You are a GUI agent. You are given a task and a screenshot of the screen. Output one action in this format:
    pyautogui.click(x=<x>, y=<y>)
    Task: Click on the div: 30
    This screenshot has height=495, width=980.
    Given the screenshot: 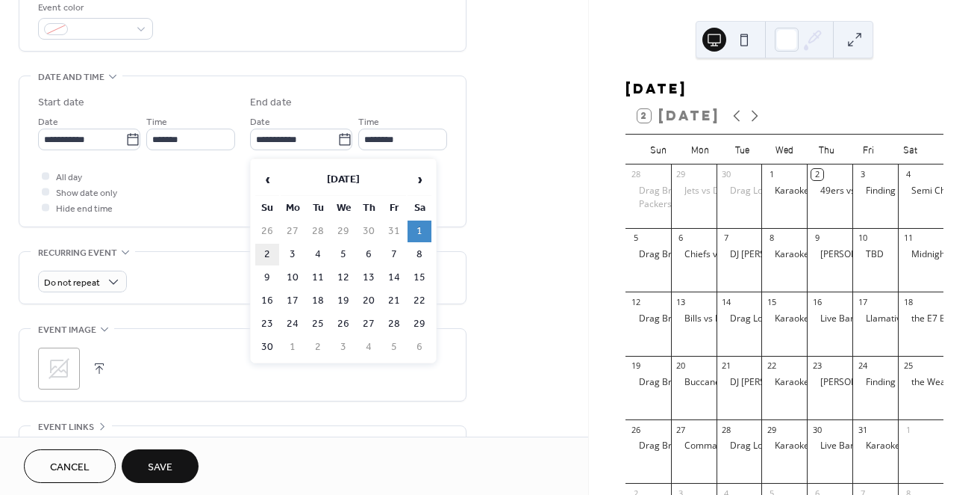 What is the action you would take?
    pyautogui.click(x=726, y=174)
    